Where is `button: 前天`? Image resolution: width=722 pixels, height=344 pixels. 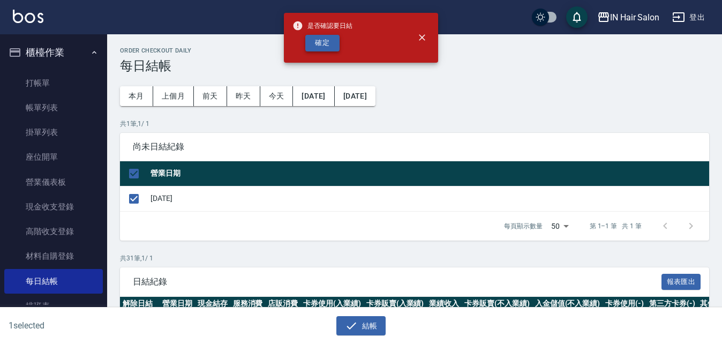 button: 前天 is located at coordinates (210, 96).